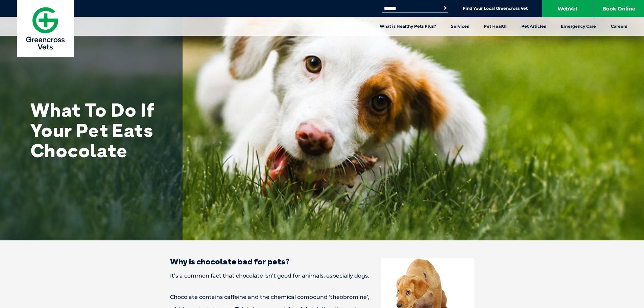 This screenshot has width=644, height=308. Describe the element at coordinates (460, 26) in the screenshot. I see `a: Services` at that location.